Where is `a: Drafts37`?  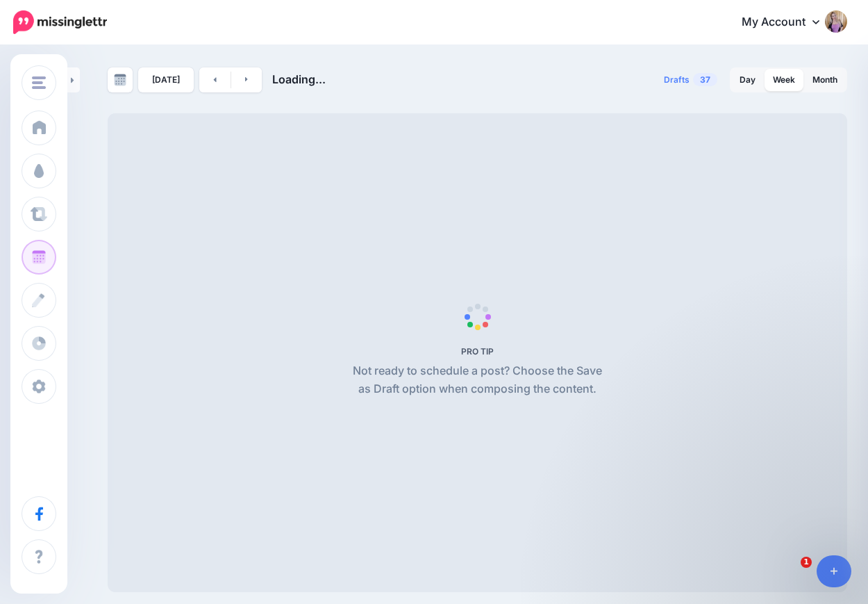 a: Drafts37 is located at coordinates (690, 80).